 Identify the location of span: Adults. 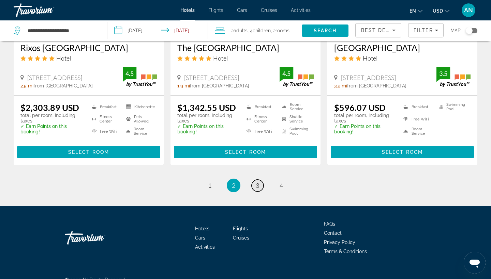
(240, 31).